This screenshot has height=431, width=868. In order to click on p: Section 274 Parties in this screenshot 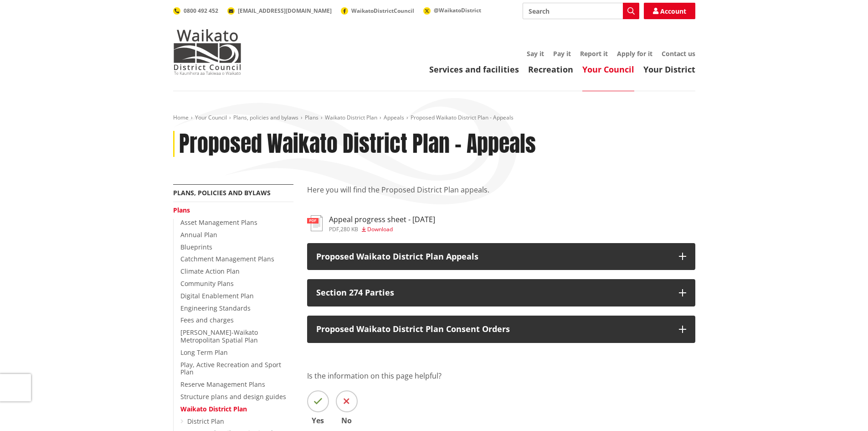, I will do `click(493, 293)`.